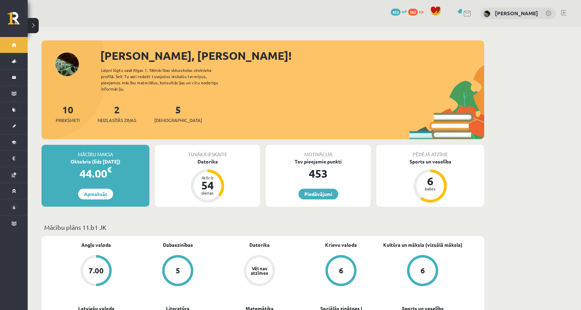 Image resolution: width=581 pixels, height=310 pixels. I want to click on div: 7.00, so click(96, 271).